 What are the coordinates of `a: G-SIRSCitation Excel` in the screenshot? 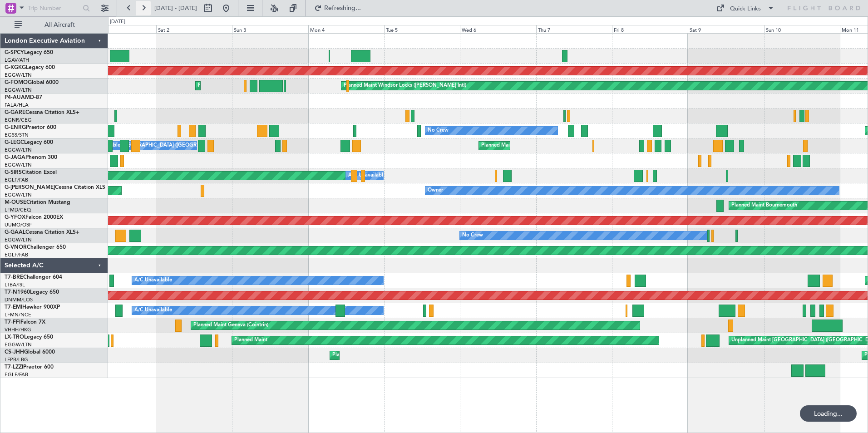 It's located at (31, 172).